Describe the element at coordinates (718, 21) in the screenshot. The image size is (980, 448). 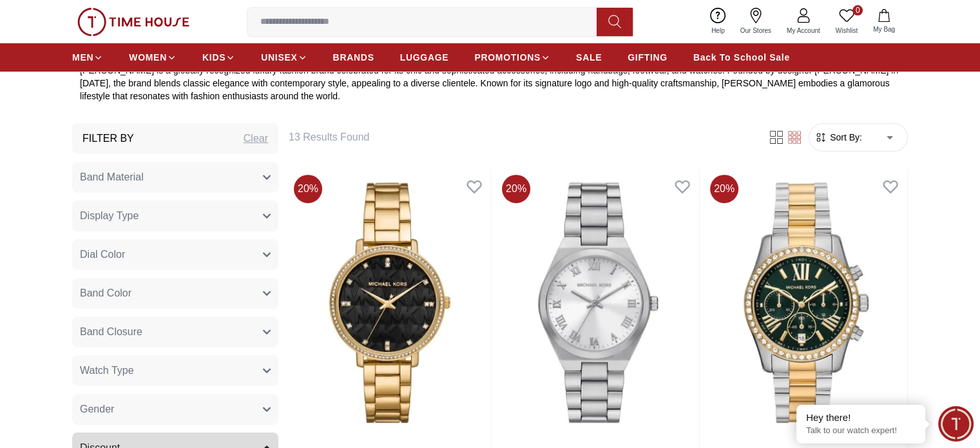
I see `a: Help` at that location.